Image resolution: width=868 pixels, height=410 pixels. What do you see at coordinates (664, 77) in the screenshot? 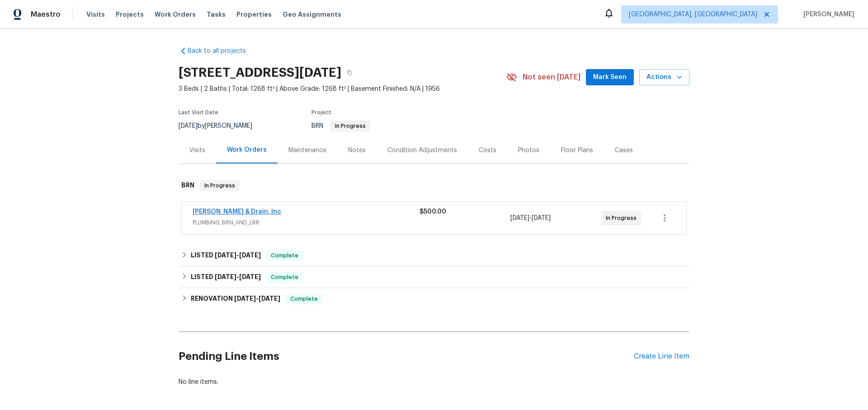
I see `span: Actions` at bounding box center [664, 77].